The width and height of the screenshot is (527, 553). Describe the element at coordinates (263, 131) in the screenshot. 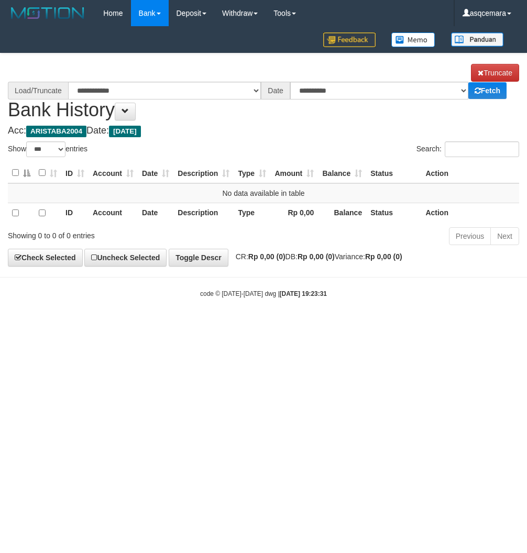

I see `h4: Acc: Date:` at that location.